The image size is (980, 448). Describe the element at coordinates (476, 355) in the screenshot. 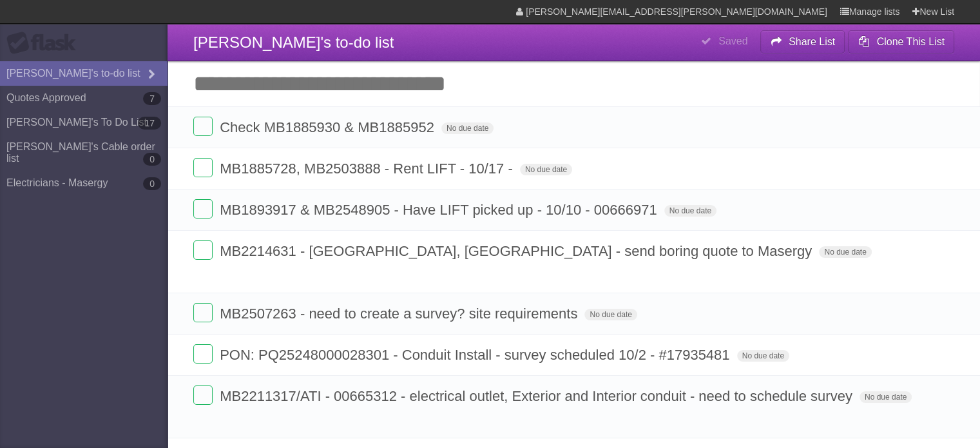

I see `span: PON: PQ25248000028301 - Conduit Install - survey scheduled 10/2 - #17935481` at that location.